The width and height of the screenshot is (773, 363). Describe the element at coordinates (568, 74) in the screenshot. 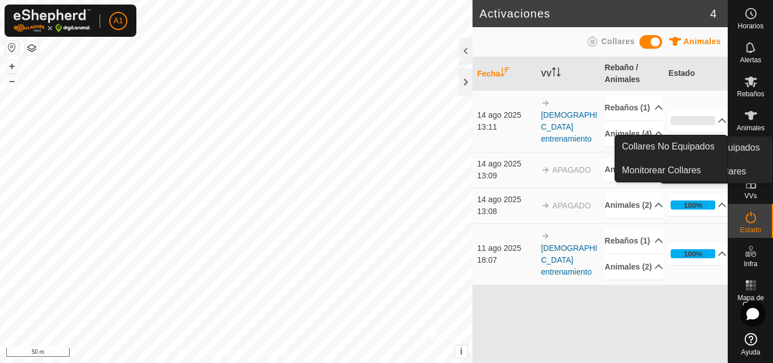

I see `th: VV` at that location.